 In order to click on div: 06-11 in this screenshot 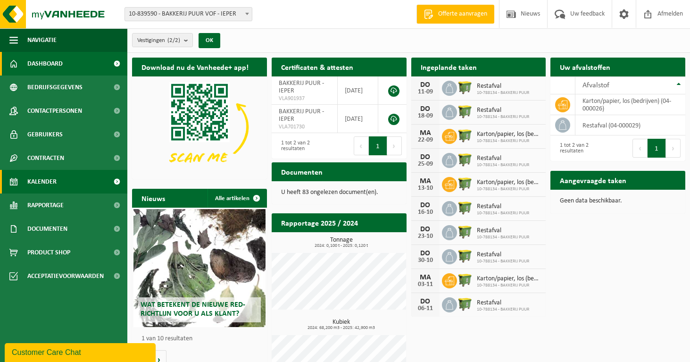, I will do `click(426, 309)`.